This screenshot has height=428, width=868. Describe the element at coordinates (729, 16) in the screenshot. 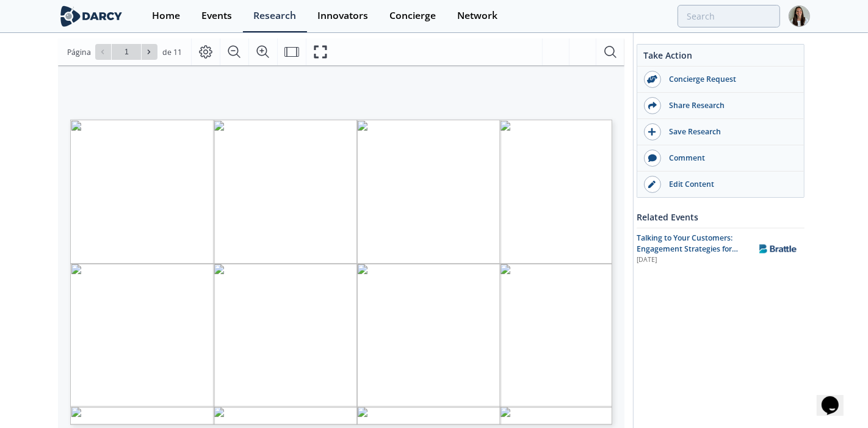

I see `input: Advanced Search` at that location.